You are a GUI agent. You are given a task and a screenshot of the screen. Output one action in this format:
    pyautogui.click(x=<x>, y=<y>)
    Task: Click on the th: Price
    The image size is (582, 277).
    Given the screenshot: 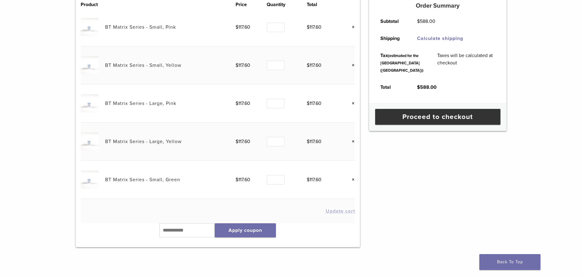 What is the action you would take?
    pyautogui.click(x=251, y=5)
    